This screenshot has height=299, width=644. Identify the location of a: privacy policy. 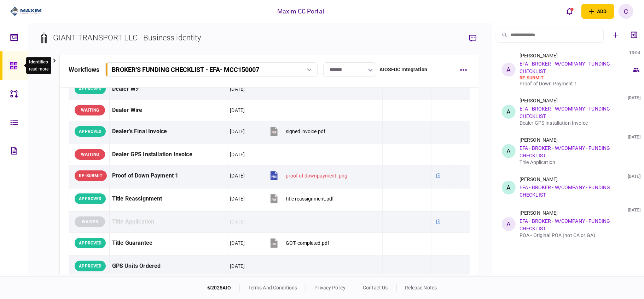
(330, 287).